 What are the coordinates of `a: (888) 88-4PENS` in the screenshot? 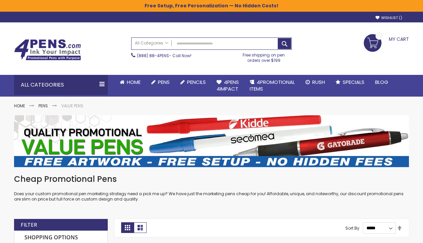 It's located at (153, 55).